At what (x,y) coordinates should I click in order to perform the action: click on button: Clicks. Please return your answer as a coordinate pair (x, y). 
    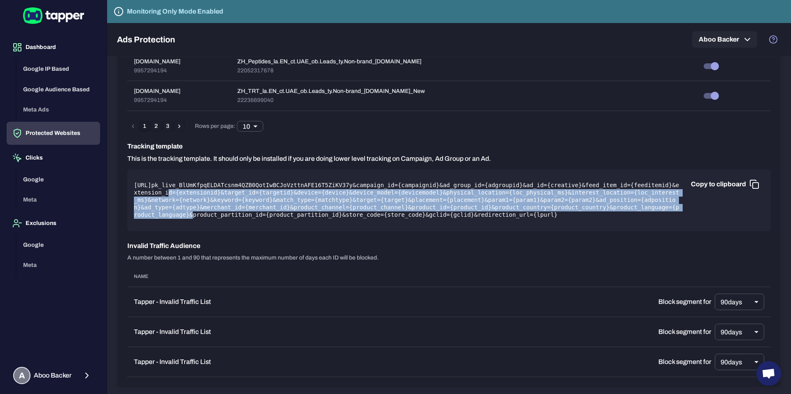
    Looking at the image, I should click on (53, 158).